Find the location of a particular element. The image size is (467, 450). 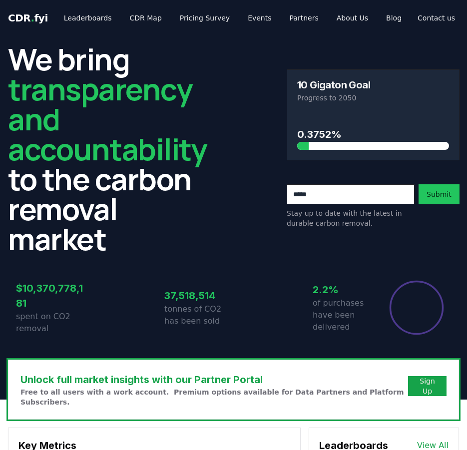

button: Sign Up is located at coordinates (427, 386).